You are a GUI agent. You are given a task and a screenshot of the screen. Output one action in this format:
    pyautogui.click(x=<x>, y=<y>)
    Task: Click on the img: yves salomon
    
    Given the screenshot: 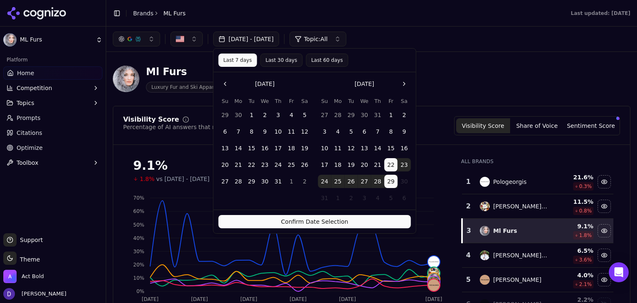 What is the action you would take?
    pyautogui.click(x=433, y=285)
    